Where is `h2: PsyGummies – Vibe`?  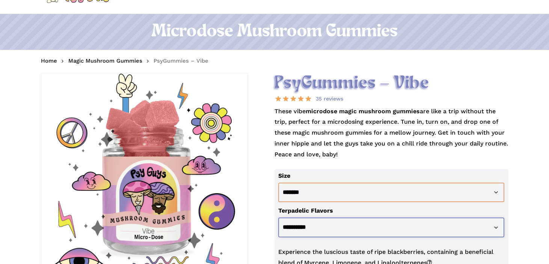 h2: PsyGummies – Vibe is located at coordinates (391, 83).